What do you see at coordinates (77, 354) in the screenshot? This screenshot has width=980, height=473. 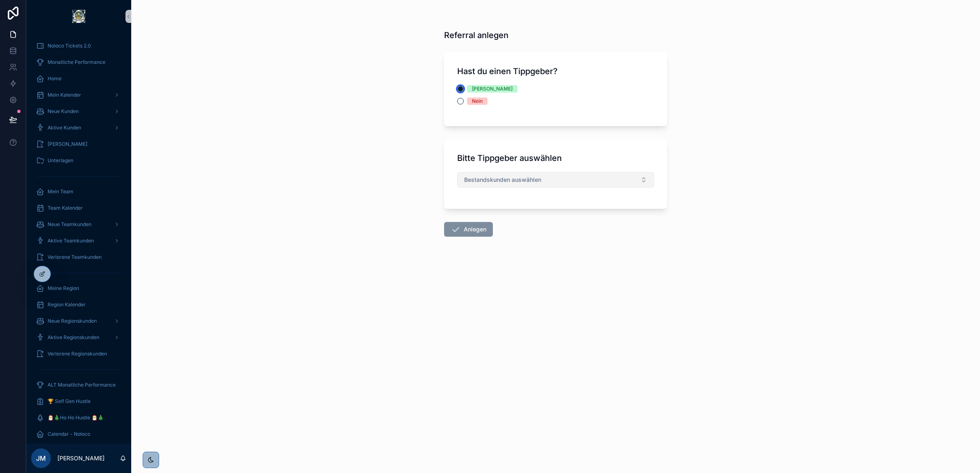 I see `span: Verlorene Regionskunden` at bounding box center [77, 354].